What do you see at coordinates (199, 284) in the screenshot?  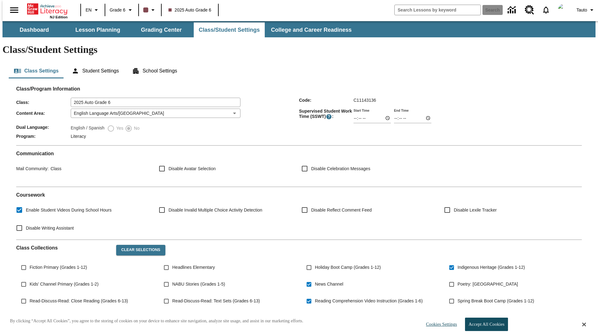 I see `span: NABU Stories (Grades 1-5)` at bounding box center [199, 284].